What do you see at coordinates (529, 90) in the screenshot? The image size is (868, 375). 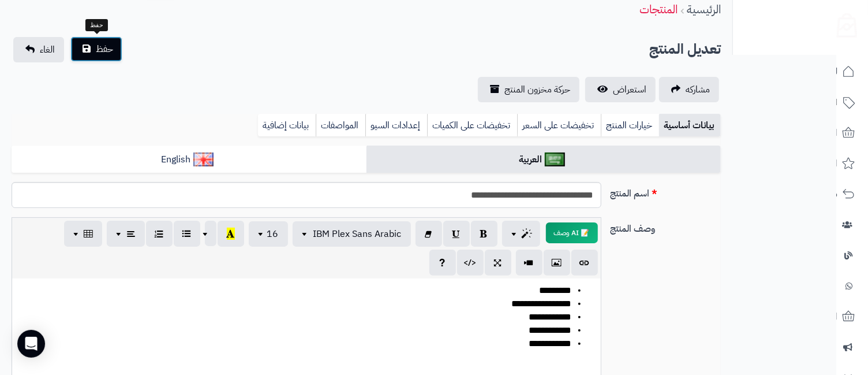 I see `a: حركة مخزون المنتج` at bounding box center [529, 90].